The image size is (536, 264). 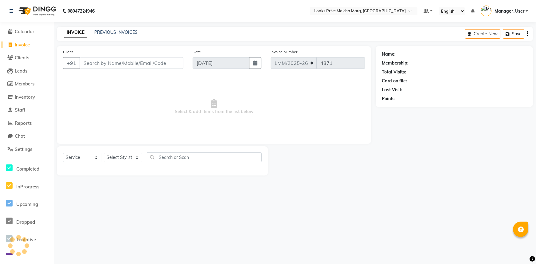 I want to click on span: Members, so click(x=25, y=84).